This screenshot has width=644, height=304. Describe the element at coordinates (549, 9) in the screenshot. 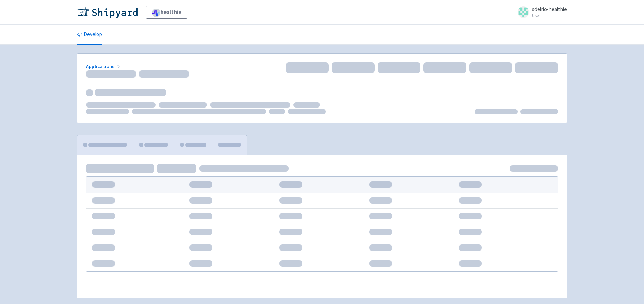

I see `span: sdelrio-healthie` at that location.